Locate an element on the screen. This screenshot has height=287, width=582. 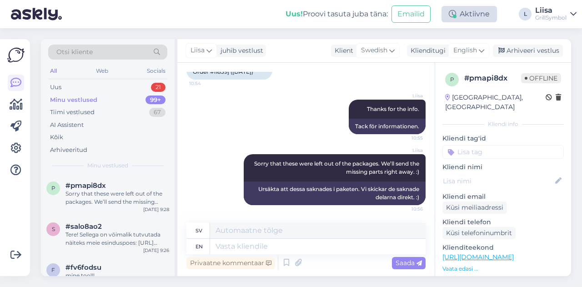
div: Privaatne kommentaar is located at coordinates (231, 263).